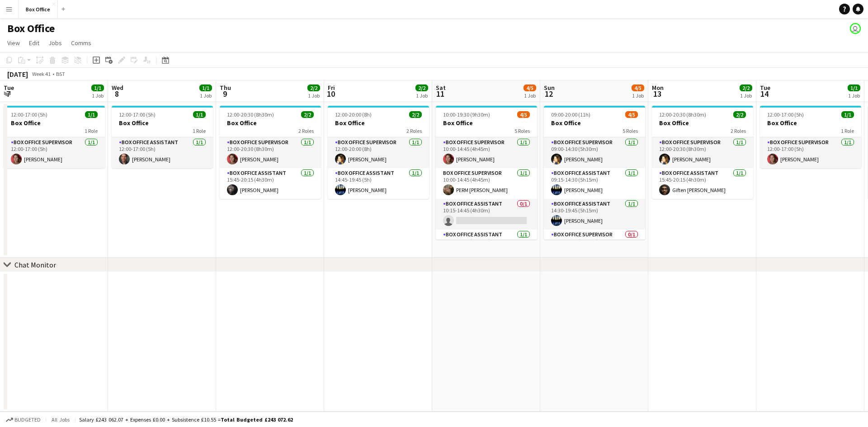 Image resolution: width=868 pixels, height=427 pixels. I want to click on span: Mon, so click(658, 88).